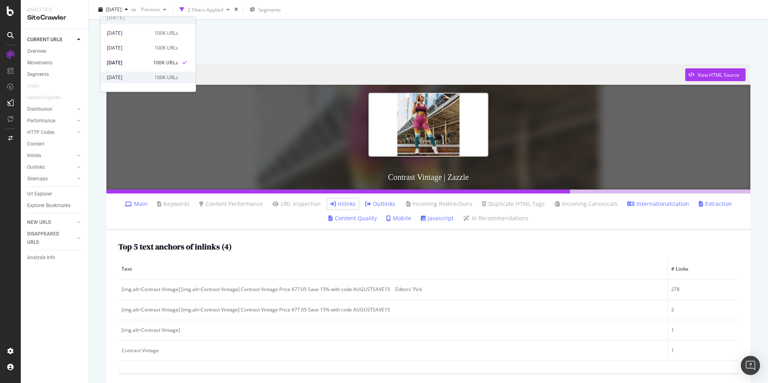 The width and height of the screenshot is (768, 383). I want to click on a: Segments, so click(55, 74).